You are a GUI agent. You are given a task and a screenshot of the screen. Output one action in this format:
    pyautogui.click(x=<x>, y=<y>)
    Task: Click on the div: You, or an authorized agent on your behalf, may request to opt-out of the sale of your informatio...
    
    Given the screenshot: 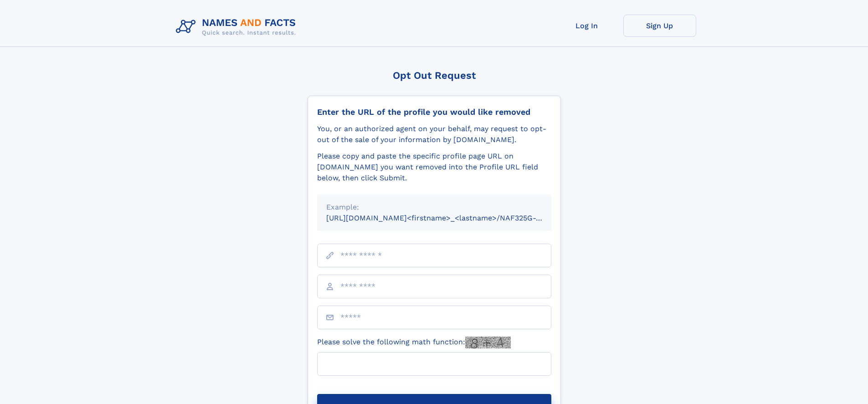 What is the action you would take?
    pyautogui.click(x=434, y=134)
    